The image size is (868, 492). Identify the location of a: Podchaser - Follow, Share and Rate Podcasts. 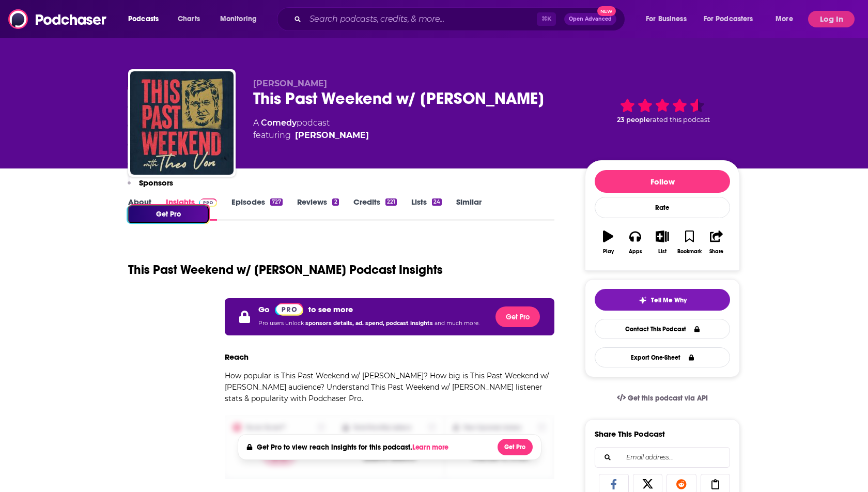
(58, 19).